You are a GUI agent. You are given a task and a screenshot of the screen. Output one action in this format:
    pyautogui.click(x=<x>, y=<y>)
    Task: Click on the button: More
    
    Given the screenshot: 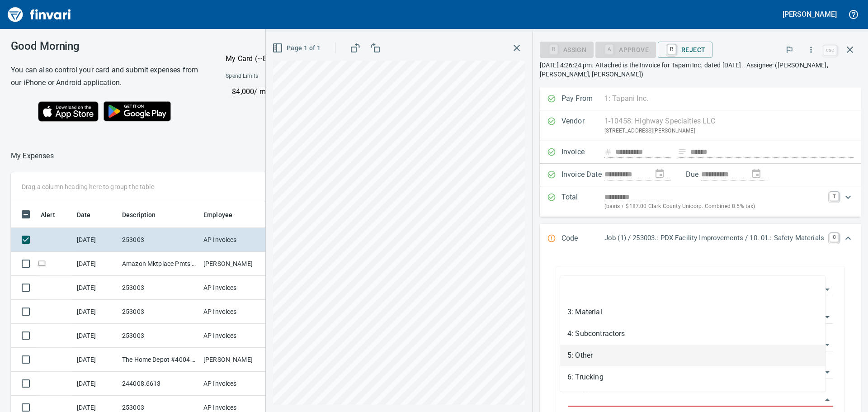 What is the action you would take?
    pyautogui.click(x=811, y=50)
    